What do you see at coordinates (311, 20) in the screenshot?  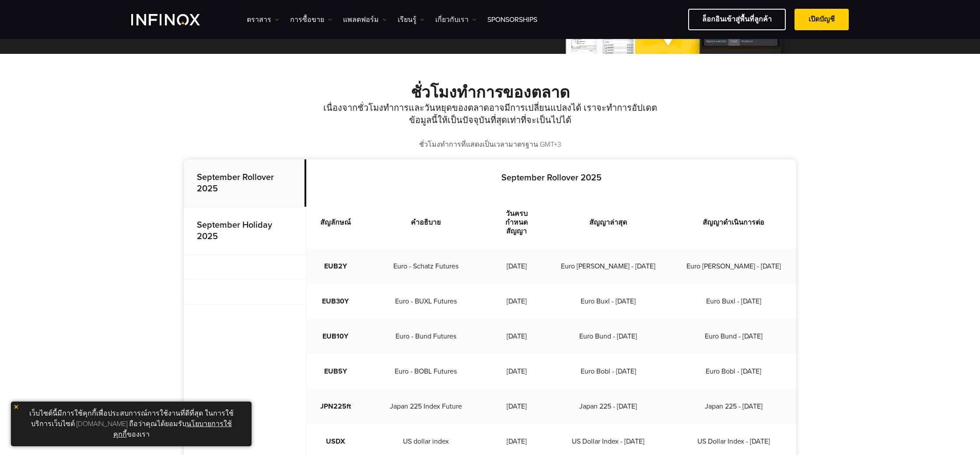 I see `a: การซื้อขาย` at bounding box center [311, 20].